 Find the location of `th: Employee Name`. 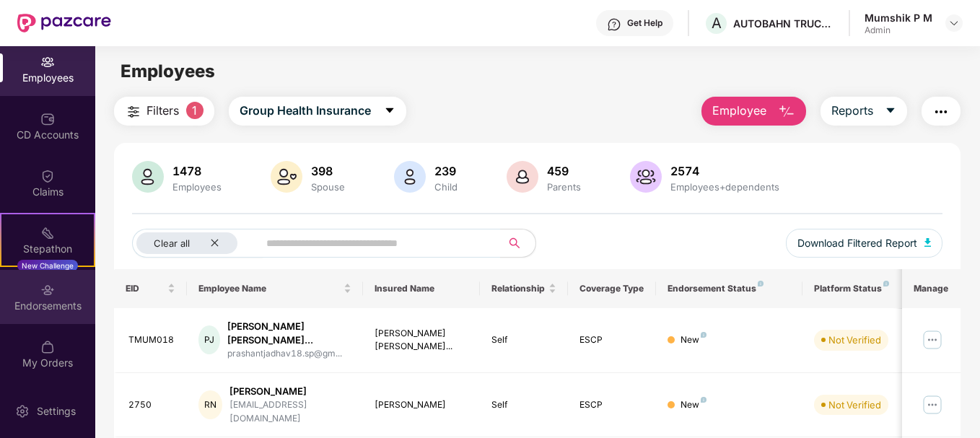

th: Employee Name is located at coordinates (275, 289).